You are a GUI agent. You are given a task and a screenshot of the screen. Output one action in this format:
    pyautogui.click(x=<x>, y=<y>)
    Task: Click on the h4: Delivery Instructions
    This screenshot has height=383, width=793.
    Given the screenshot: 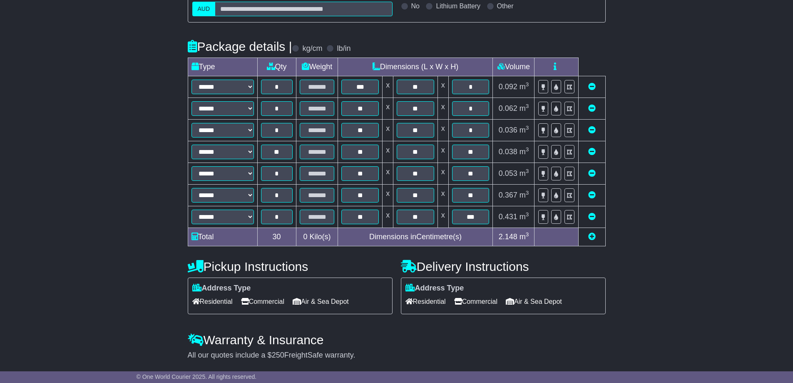 What is the action you would take?
    pyautogui.click(x=503, y=266)
    